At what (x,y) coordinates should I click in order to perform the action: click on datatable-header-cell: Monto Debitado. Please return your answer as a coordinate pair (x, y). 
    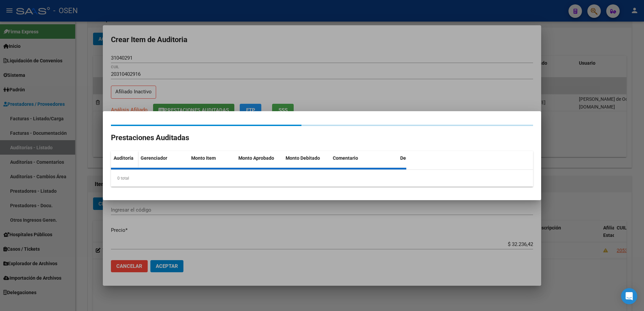
    Looking at the image, I should click on (307, 165).